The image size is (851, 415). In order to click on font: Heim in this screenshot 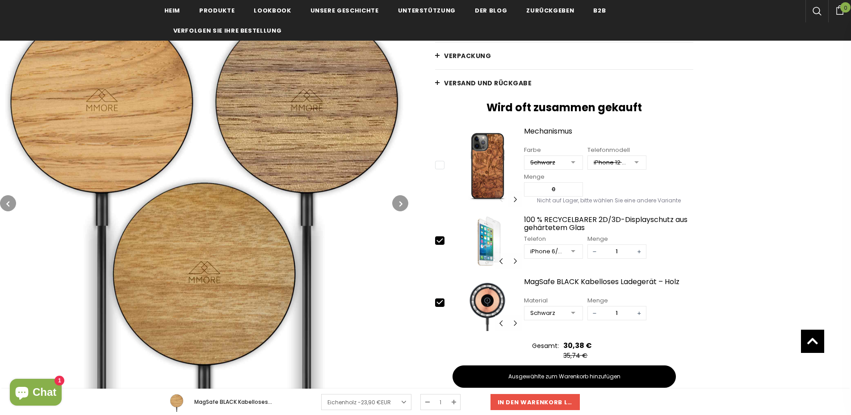, I will do `click(172, 10)`.